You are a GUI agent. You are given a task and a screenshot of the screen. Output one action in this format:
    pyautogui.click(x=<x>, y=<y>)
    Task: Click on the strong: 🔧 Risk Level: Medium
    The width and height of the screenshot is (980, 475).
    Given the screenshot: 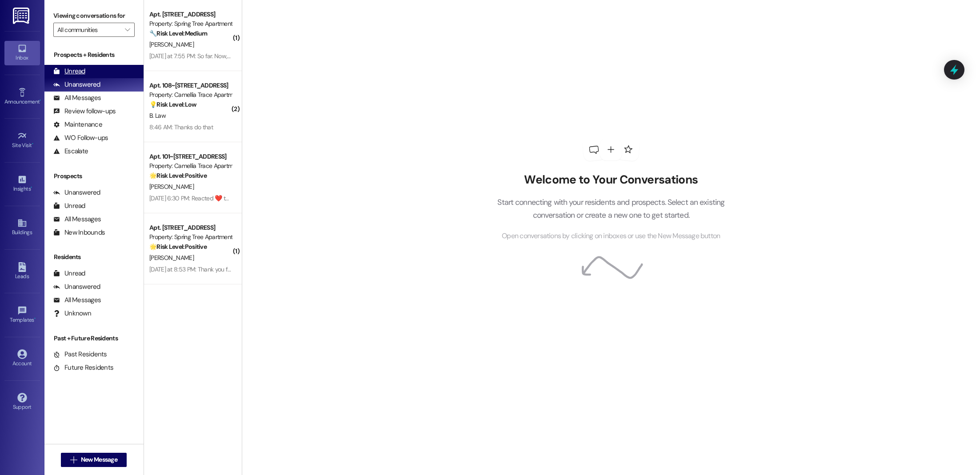 What is the action you would take?
    pyautogui.click(x=178, y=33)
    